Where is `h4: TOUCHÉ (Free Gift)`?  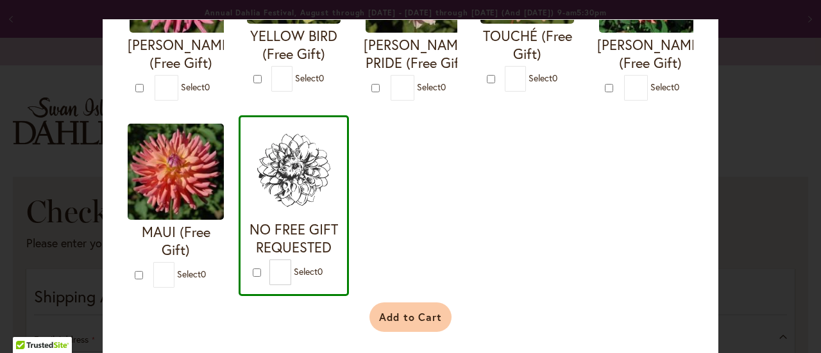
h4: TOUCHÉ (Free Gift) is located at coordinates (527, 45).